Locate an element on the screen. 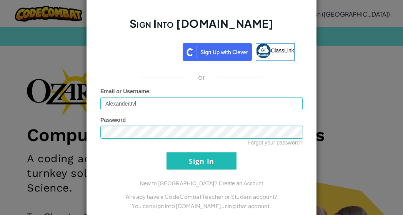 Image resolution: width=403 pixels, height=215 pixels. input: Sign In is located at coordinates (202, 160).